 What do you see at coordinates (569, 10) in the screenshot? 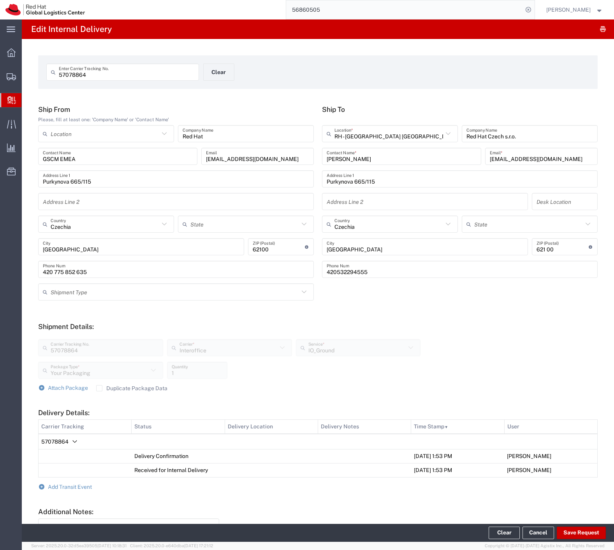
I see `span: Filip Lizuch` at bounding box center [569, 10].